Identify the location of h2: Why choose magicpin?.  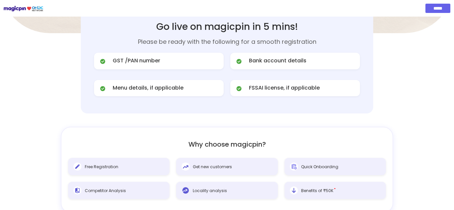
(227, 144).